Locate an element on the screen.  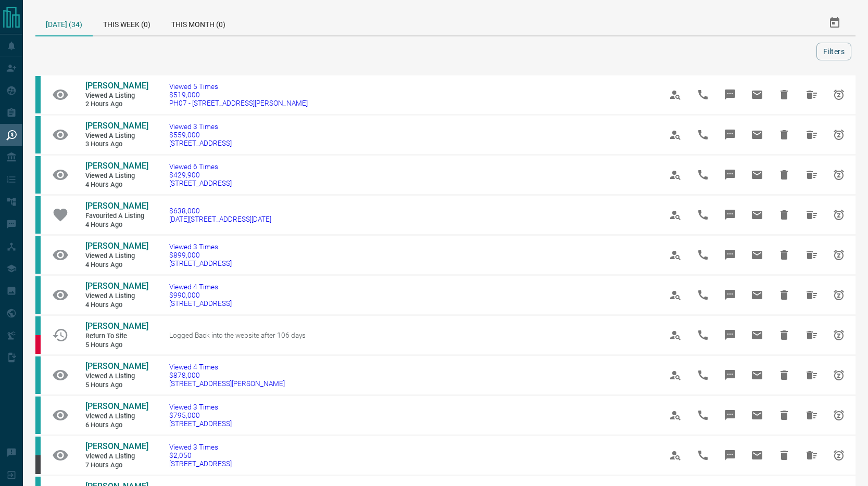
span: Logged Back into the website after 106 days is located at coordinates (237, 335).